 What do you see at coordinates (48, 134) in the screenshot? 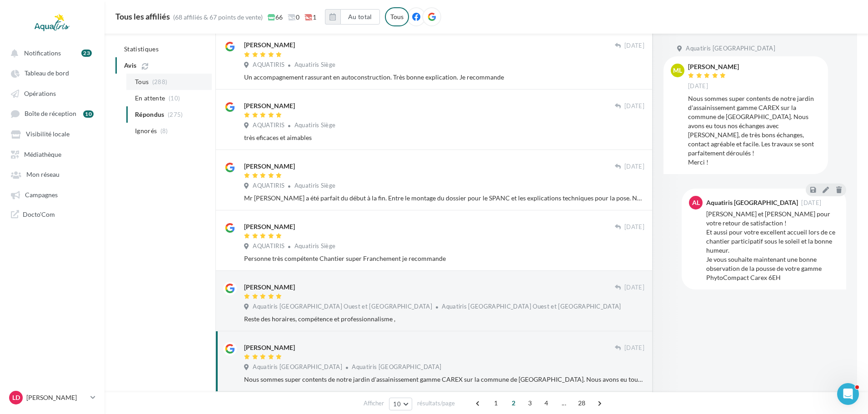
I see `span: Visibilité locale` at bounding box center [48, 134].